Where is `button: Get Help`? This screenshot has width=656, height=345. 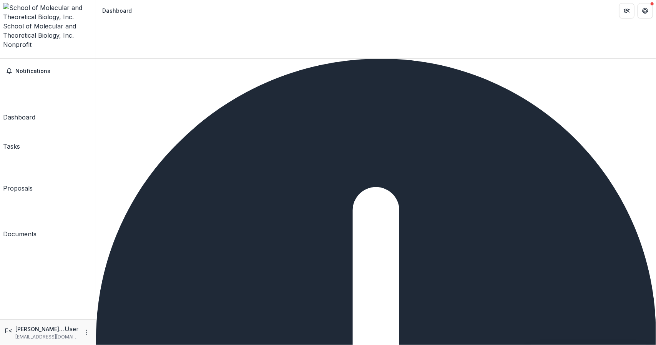
button: Get Help is located at coordinates (646, 11).